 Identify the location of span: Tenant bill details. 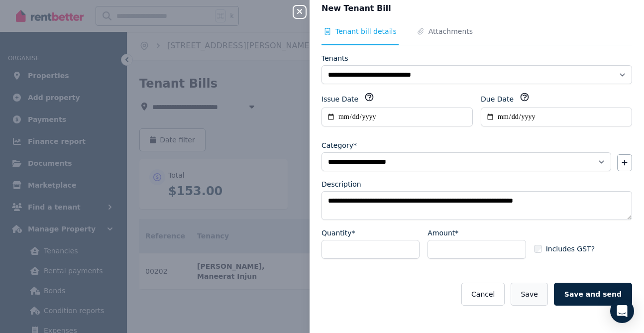
(366, 31).